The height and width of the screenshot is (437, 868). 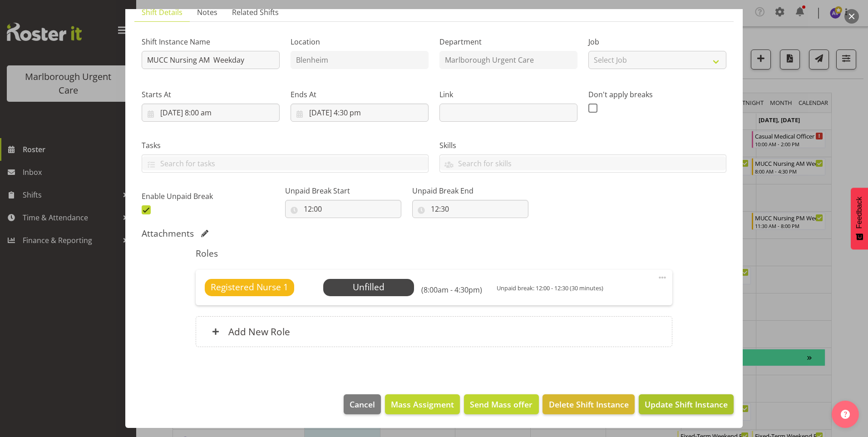 I want to click on label: Link, so click(x=508, y=94).